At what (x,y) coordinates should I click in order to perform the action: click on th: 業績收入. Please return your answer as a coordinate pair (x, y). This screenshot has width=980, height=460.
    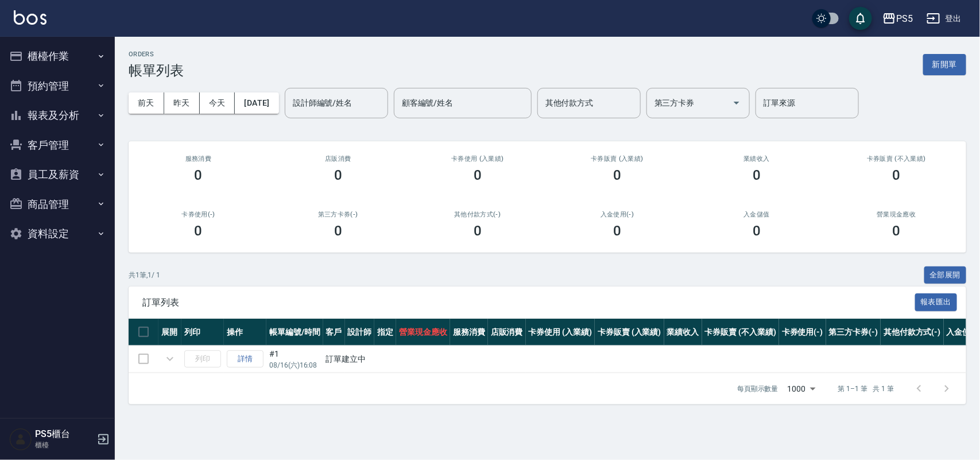
    Looking at the image, I should click on (684, 332).